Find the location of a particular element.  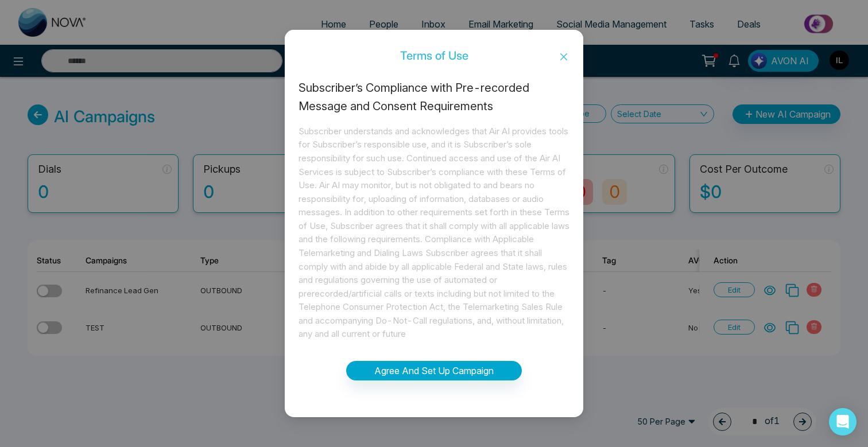

div: Subscriber understands and acknowledges that Air AI provides tools for Subscriber’s responsible u... is located at coordinates (434, 232).